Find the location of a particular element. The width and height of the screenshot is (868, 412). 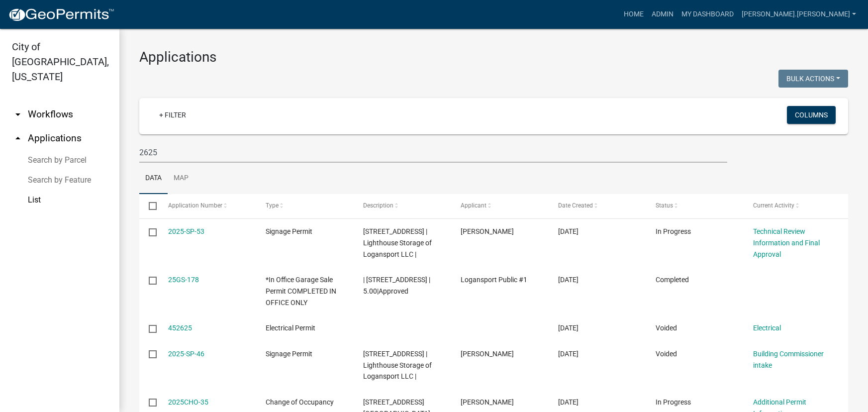

span: 07/21/2025 is located at coordinates (568, 328).